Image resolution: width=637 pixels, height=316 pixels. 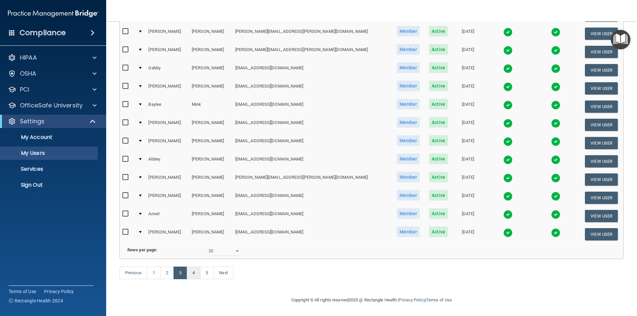 I want to click on b: Rows per page:, so click(x=142, y=250).